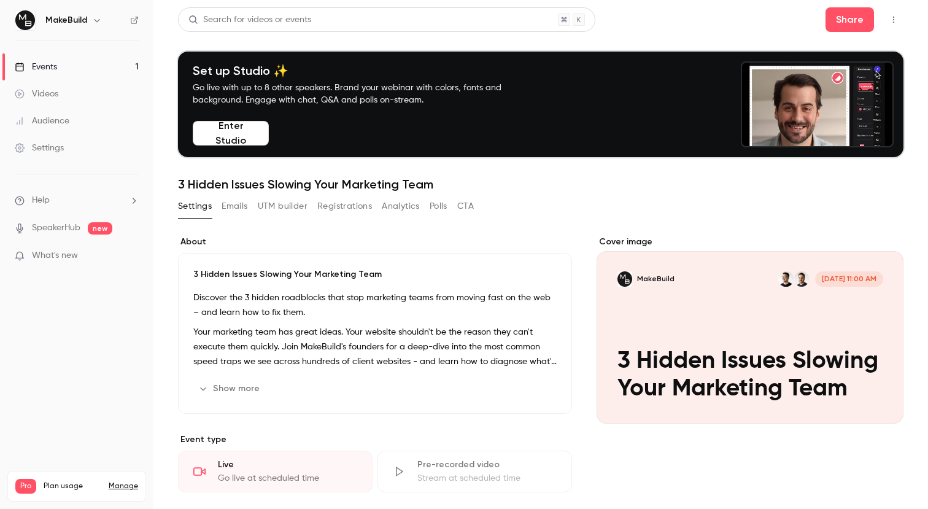 The height and width of the screenshot is (509, 928). What do you see at coordinates (287, 478) in the screenshot?
I see `div: Go live at scheduled time` at bounding box center [287, 478].